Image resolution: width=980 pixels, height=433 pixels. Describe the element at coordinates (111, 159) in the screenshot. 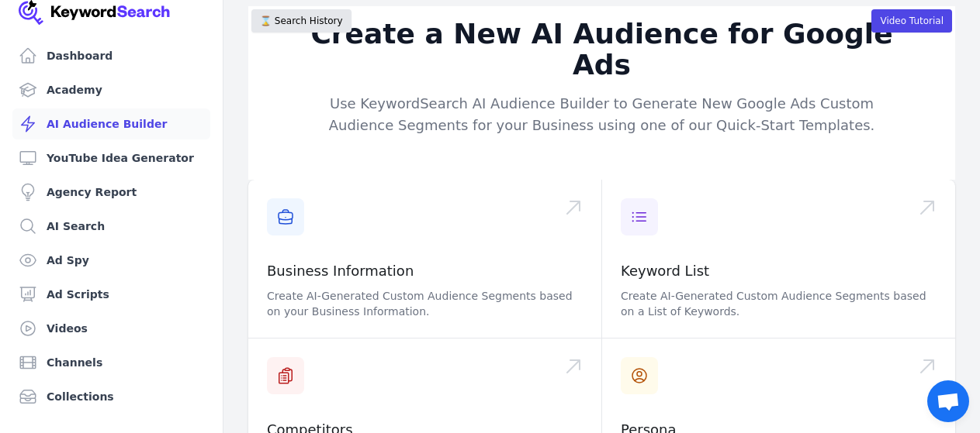

I see `a: YouTube Idea Generator` at that location.